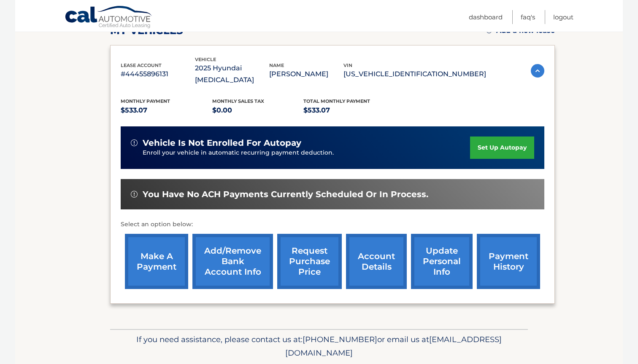  I want to click on a: set up autopay, so click(502, 148).